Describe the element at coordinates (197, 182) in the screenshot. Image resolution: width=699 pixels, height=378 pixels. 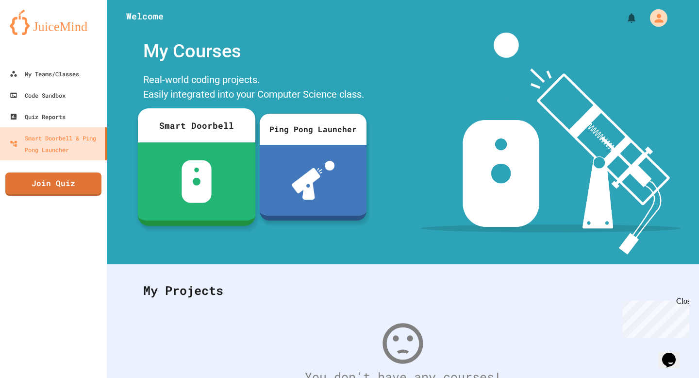
I see `img: sdb-white.svg` at that location.